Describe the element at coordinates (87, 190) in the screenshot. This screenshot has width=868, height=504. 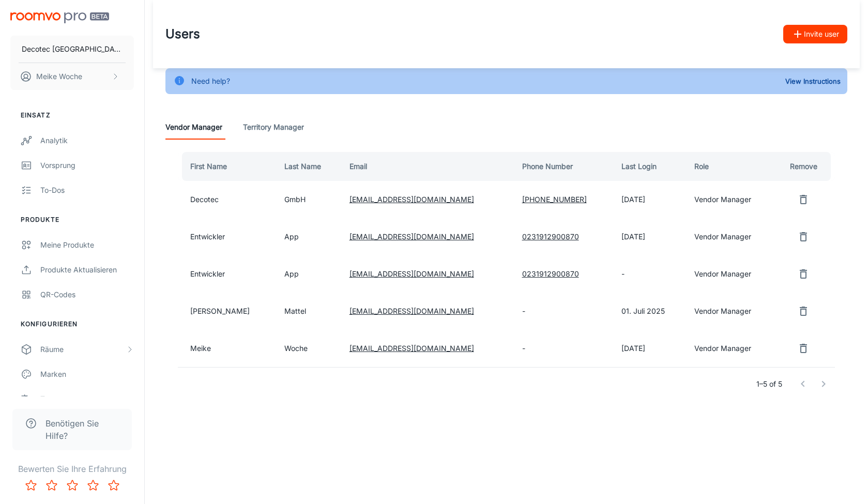
I see `div: To-dos` at that location.